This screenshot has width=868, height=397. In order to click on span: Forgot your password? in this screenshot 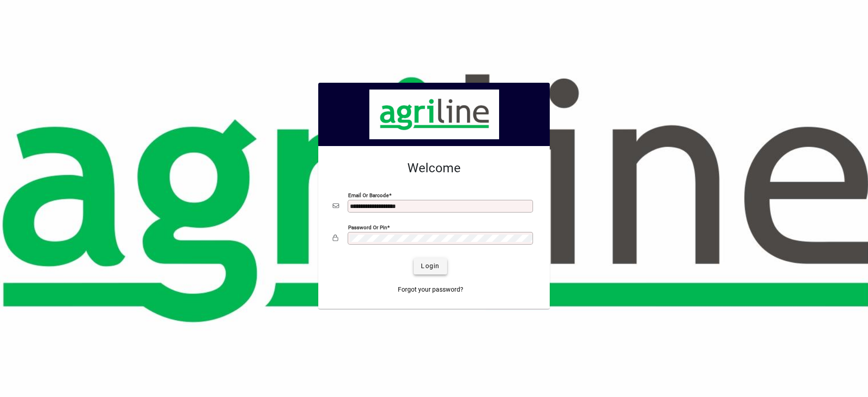, I will do `click(430, 290)`.